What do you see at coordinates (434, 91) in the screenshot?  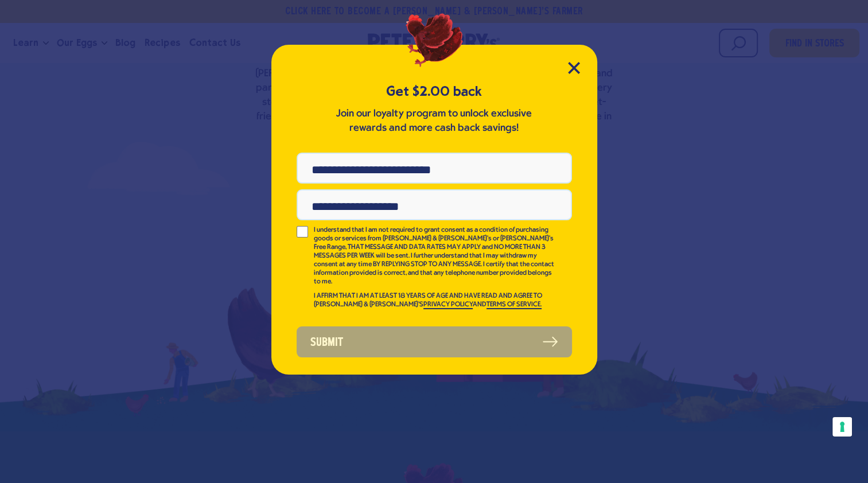 I see `h5: Get $2.00 back` at bounding box center [434, 91].